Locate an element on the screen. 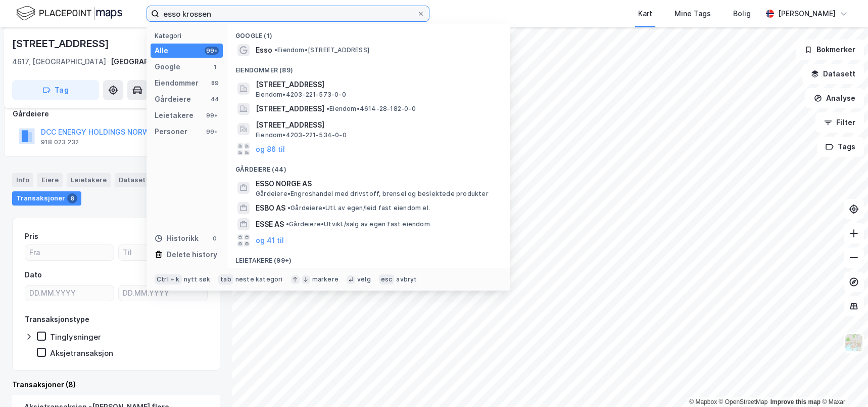 This screenshot has width=868, height=407. span: Eiendom • 4203-221-534-0-0 is located at coordinates (301, 135).